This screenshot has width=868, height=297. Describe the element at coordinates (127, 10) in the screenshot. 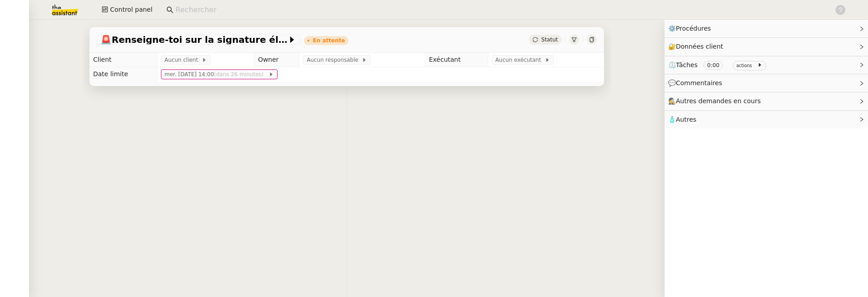

I see `button: Control panel` at that location.